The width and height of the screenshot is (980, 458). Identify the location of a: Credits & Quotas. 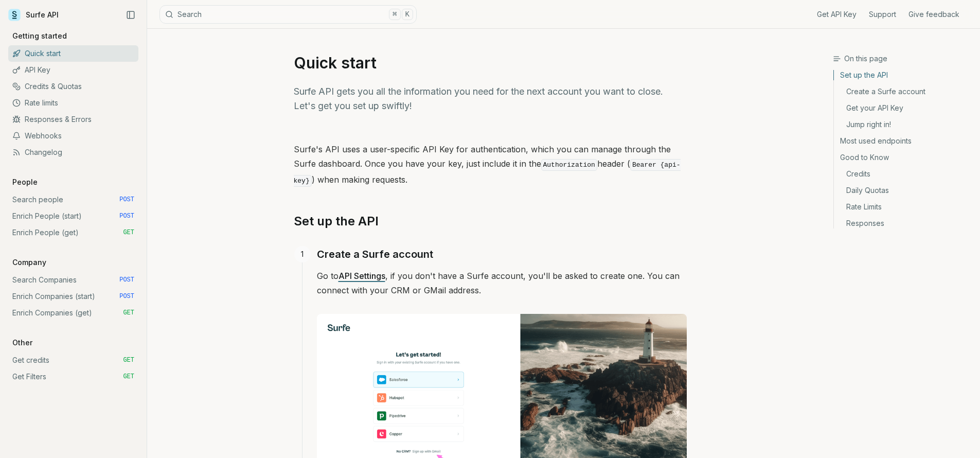
(73, 87).